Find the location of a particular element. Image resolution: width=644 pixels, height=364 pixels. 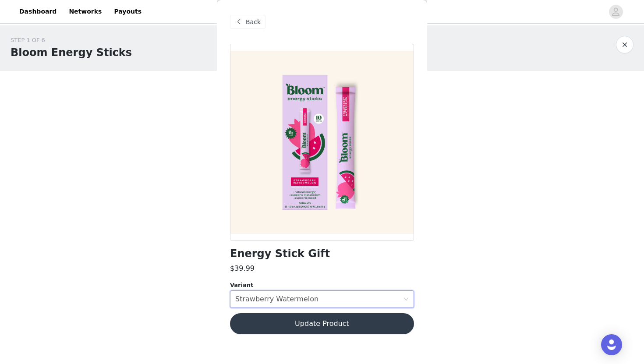

div: STEP 1 OF 6 is located at coordinates (71, 40).